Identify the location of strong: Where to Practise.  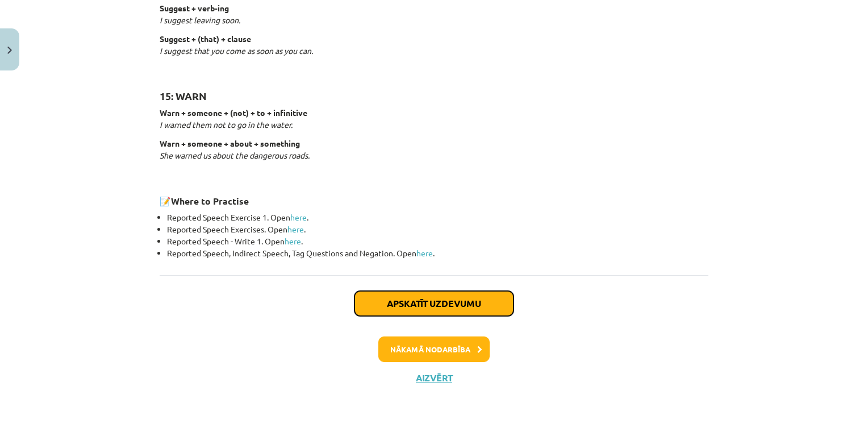
(209, 200).